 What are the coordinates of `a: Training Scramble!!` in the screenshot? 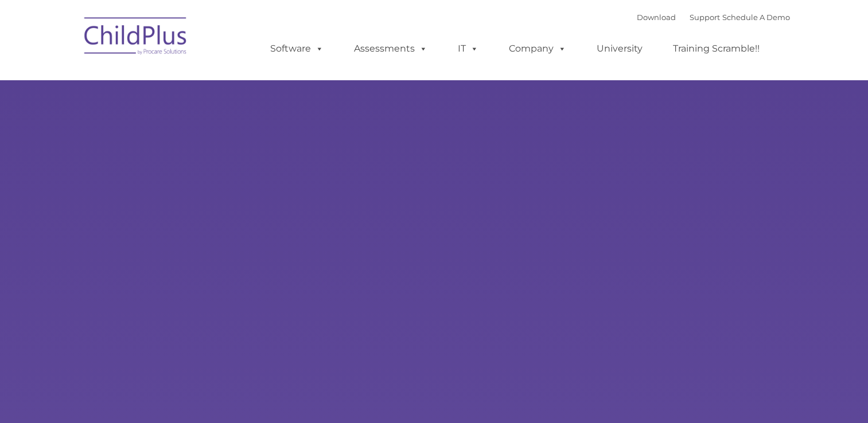 It's located at (716, 49).